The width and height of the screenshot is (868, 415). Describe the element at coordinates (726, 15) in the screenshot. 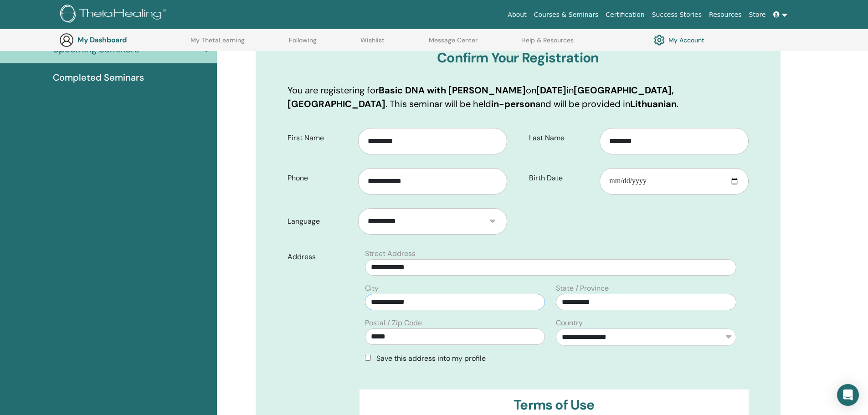

I see `a: Resources` at that location.